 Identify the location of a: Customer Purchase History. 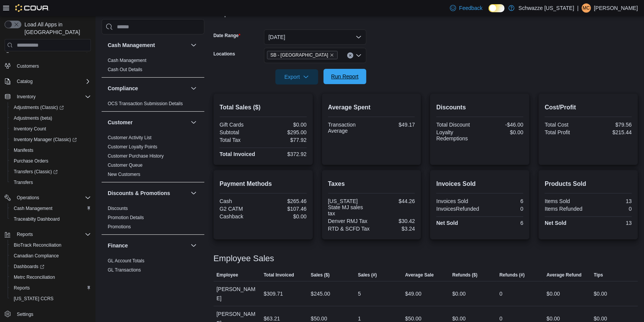
(135, 156).